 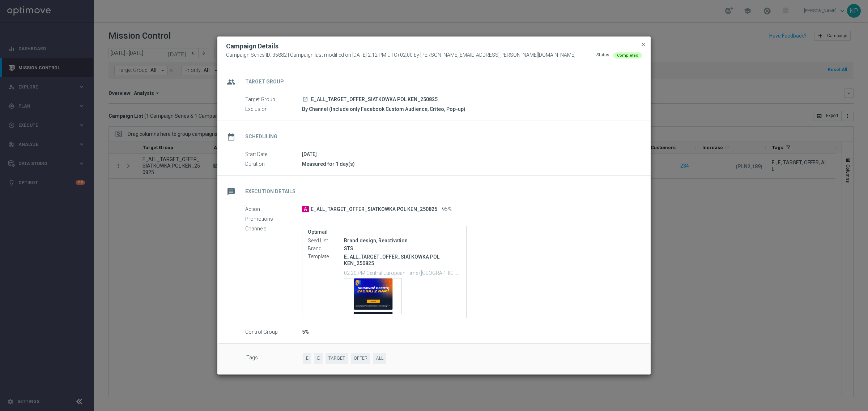 What do you see at coordinates (273, 229) in the screenshot?
I see `label: Channels` at bounding box center [273, 229].